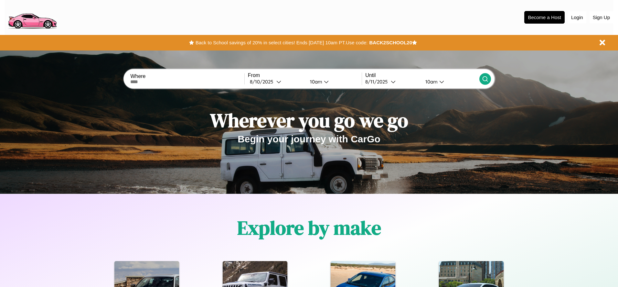 The image size is (618, 287). Describe the element at coordinates (32, 17) in the screenshot. I see `img: logo` at that location.